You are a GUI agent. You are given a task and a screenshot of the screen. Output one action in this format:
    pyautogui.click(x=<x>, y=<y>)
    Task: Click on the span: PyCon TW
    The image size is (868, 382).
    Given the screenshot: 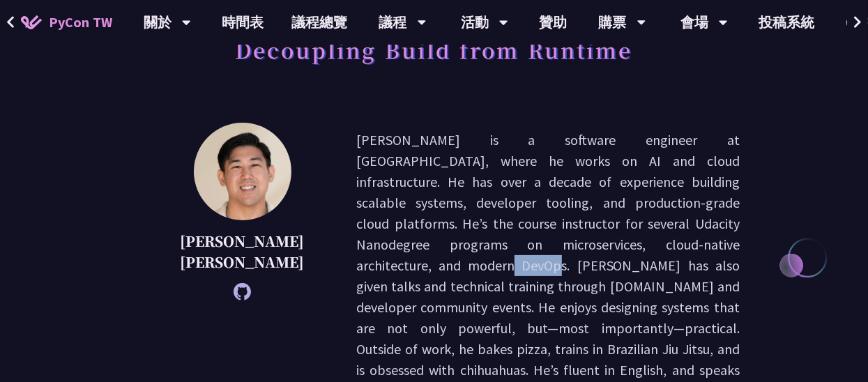 What is the action you would take?
    pyautogui.click(x=80, y=22)
    